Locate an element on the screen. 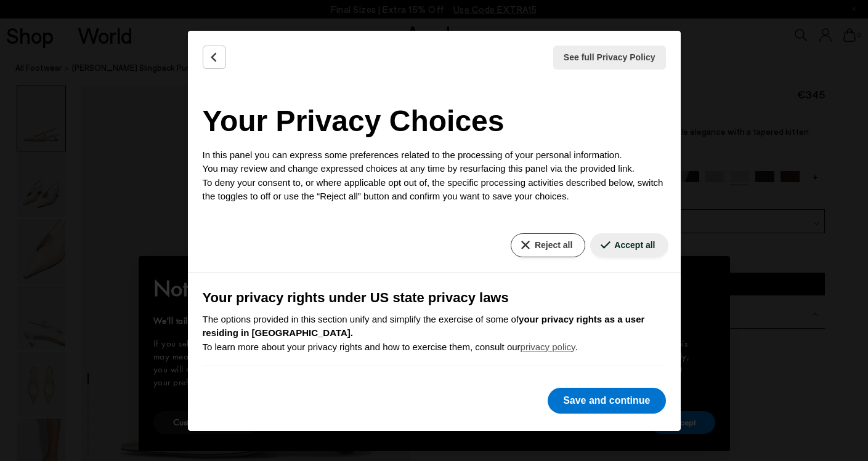  button: Back is located at coordinates (214, 58).